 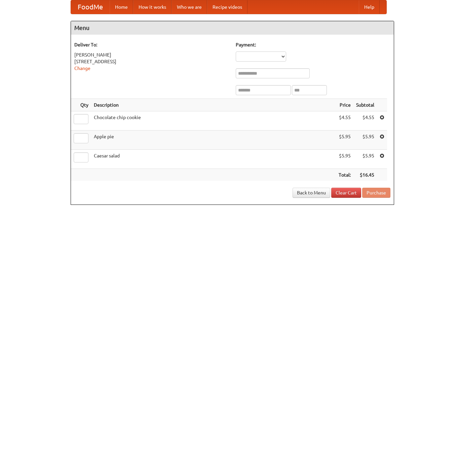 I want to click on h5: Deliver To:, so click(x=152, y=45).